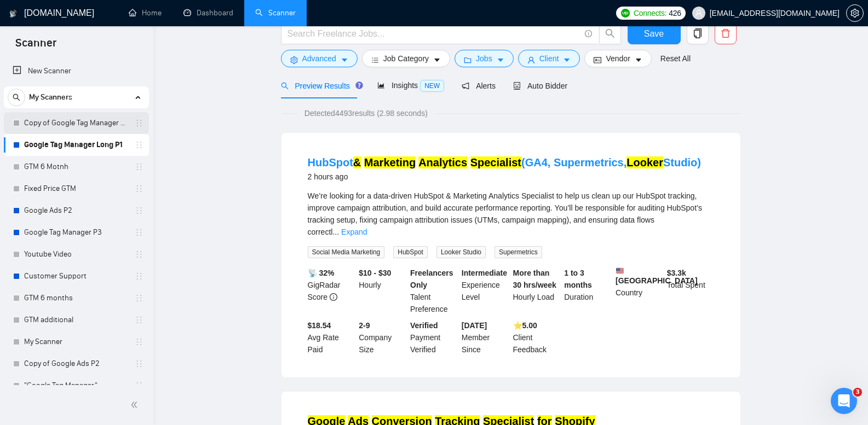 This screenshot has height=425, width=868. Describe the element at coordinates (321, 273) in the screenshot. I see `b: 📡 32%` at that location.